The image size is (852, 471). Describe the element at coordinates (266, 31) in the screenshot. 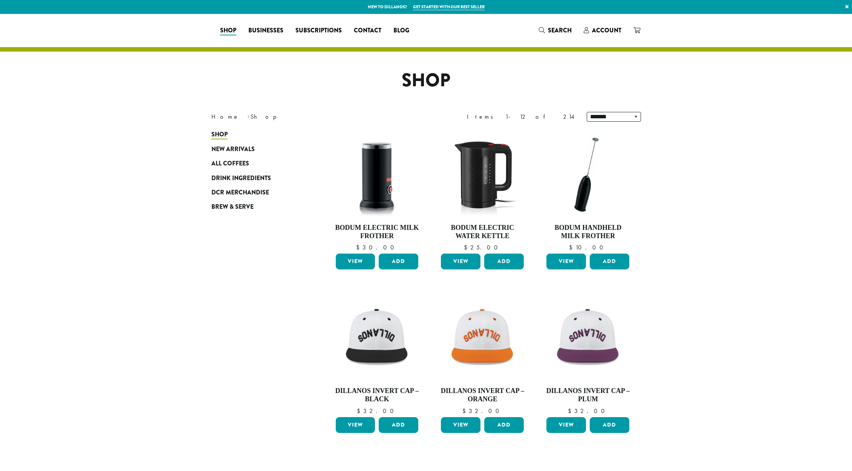

I see `span: Businesses` at that location.